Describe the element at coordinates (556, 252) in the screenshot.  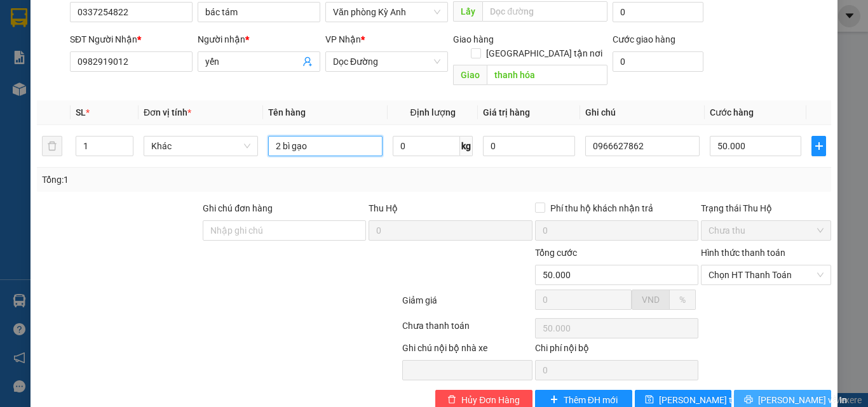
I see `span: Tổng cước` at that location.